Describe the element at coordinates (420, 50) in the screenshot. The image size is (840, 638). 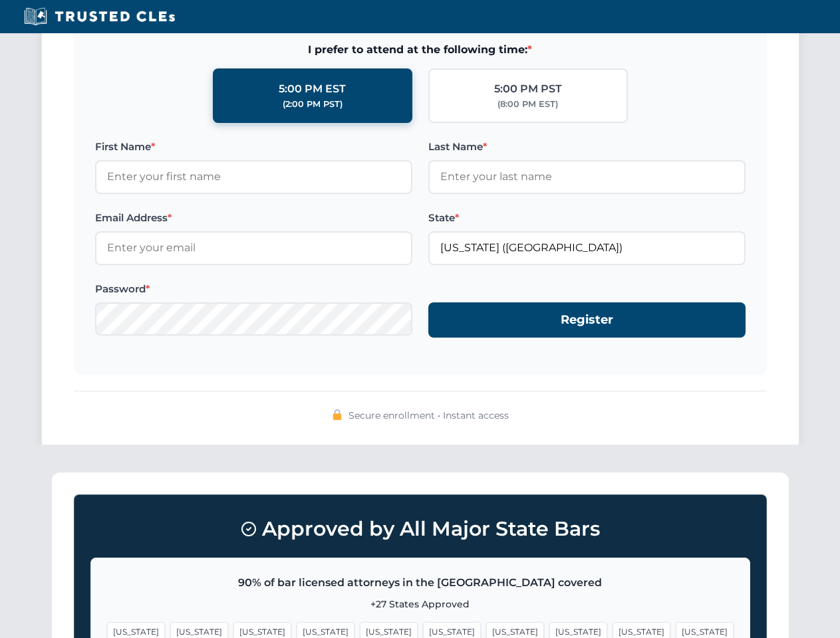
I see `span: I prefer to attend at the following time:` at that location.